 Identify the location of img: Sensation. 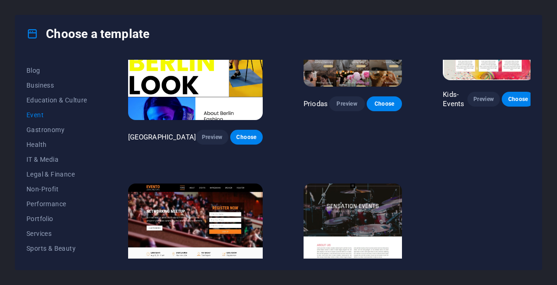
(353, 229).